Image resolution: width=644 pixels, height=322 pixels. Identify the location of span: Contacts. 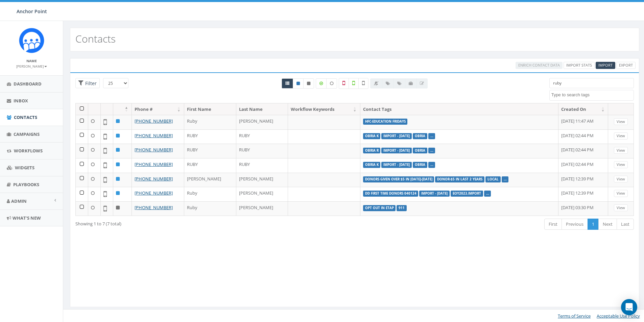
(25, 117).